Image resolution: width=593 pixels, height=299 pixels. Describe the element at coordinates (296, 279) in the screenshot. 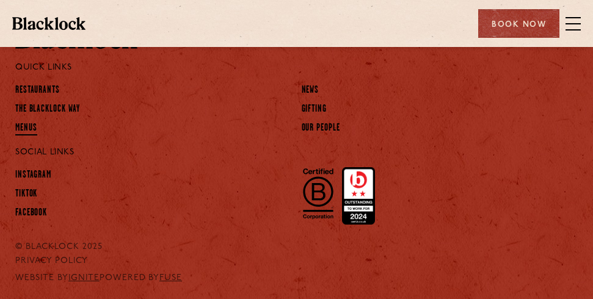

I see `div: WEBSITE BY POWERED BY` at that location.